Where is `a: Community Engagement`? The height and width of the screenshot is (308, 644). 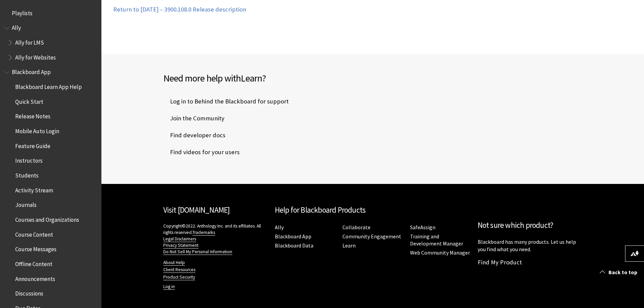 a: Community Engagement is located at coordinates (372, 236).